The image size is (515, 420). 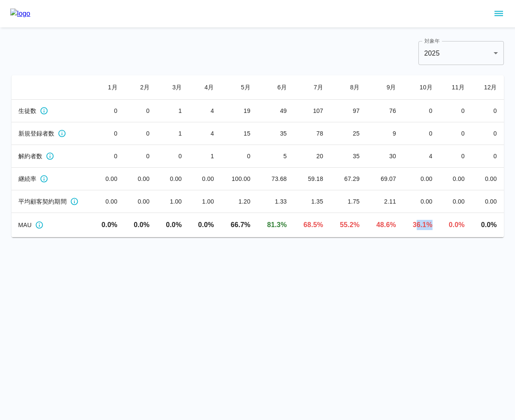 What do you see at coordinates (455, 225) in the screenshot?
I see `p: 0/72人 | 前月比: -36.1%ポイント` at bounding box center [455, 225].